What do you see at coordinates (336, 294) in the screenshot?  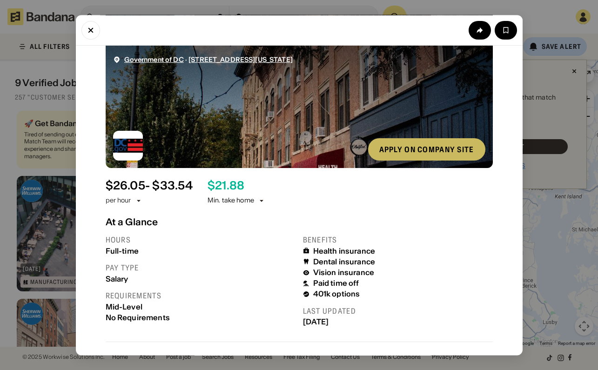 I see `div: 401k options` at bounding box center [336, 294].